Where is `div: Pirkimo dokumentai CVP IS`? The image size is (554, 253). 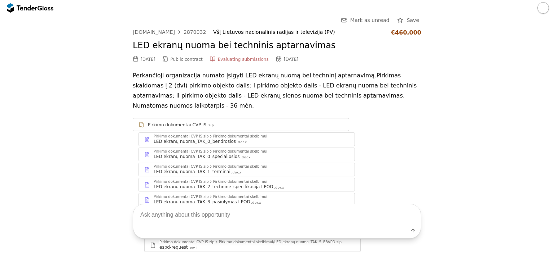
div: Pirkimo dokumentai CVP IS is located at coordinates (177, 125).